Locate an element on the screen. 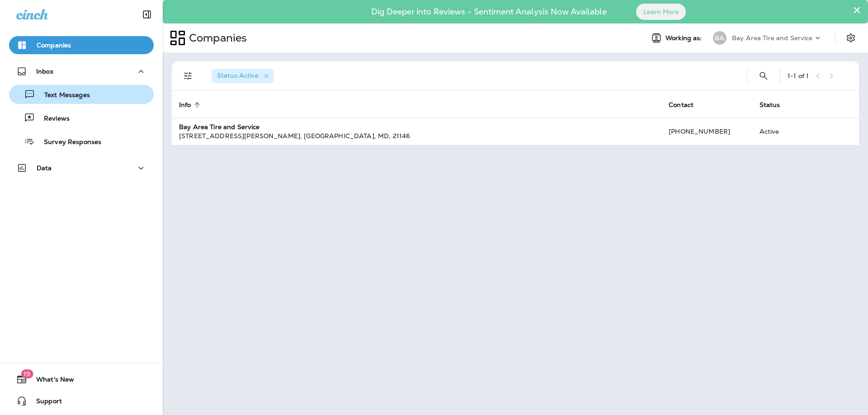 This screenshot has width=868, height=415. button: Text Messages is located at coordinates (82, 94).